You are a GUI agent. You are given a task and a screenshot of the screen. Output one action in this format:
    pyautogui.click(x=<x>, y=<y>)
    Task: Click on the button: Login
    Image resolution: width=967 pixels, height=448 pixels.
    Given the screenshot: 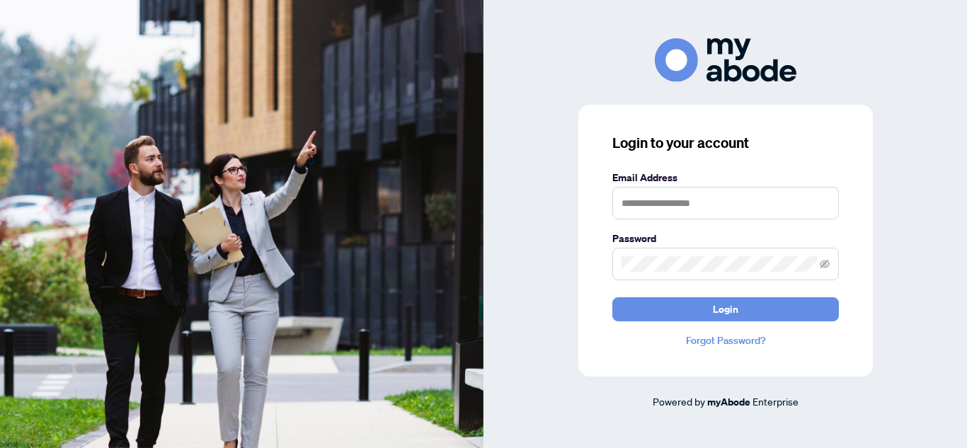 What is the action you would take?
    pyautogui.click(x=726, y=309)
    